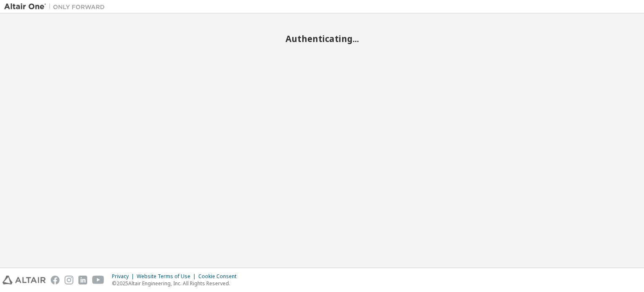 The image size is (644, 292). What do you see at coordinates (55, 279) in the screenshot?
I see `img: facebook.svg` at bounding box center [55, 279].